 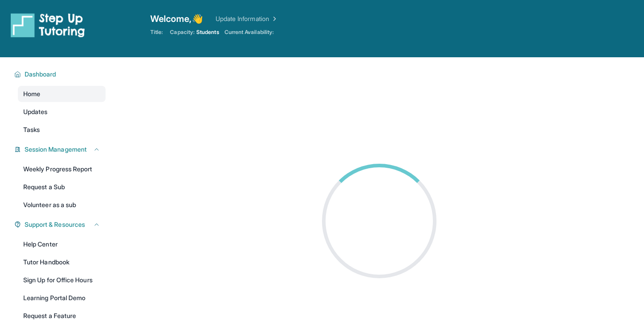 What do you see at coordinates (62, 94) in the screenshot?
I see `a: Home` at bounding box center [62, 94].